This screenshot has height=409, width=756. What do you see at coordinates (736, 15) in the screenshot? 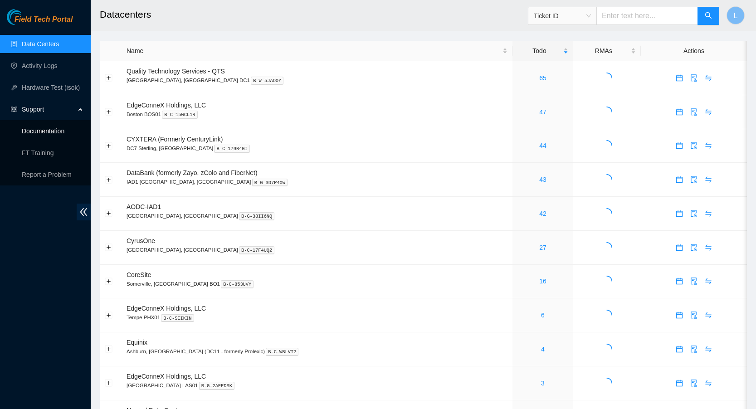
I see `button: L` at bounding box center [736, 15].